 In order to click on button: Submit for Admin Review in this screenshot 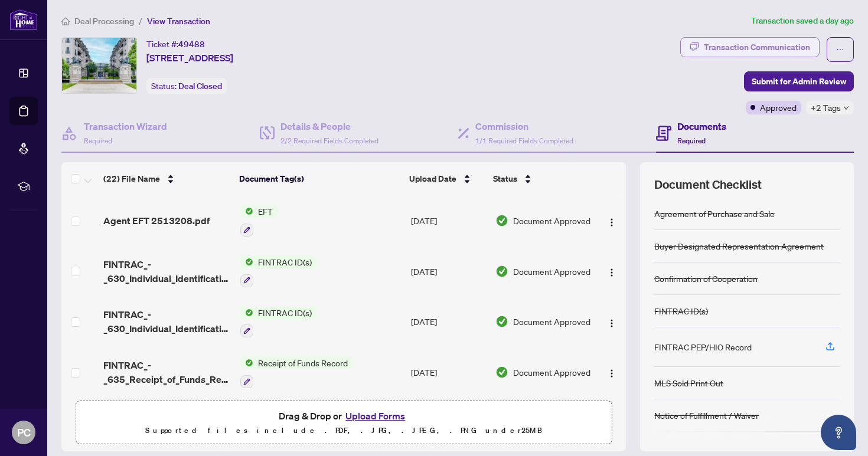, I will do `click(799, 82)`.